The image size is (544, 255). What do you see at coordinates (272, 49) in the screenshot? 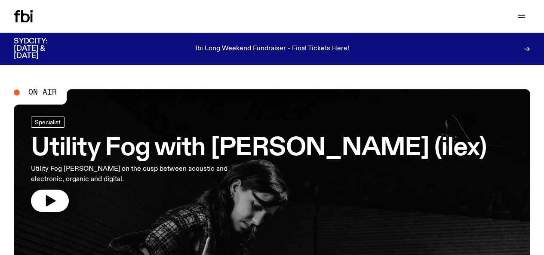
I see `p: fbi Long Weekend Fundraiser - Final Tickets Here!` at bounding box center [272, 49].